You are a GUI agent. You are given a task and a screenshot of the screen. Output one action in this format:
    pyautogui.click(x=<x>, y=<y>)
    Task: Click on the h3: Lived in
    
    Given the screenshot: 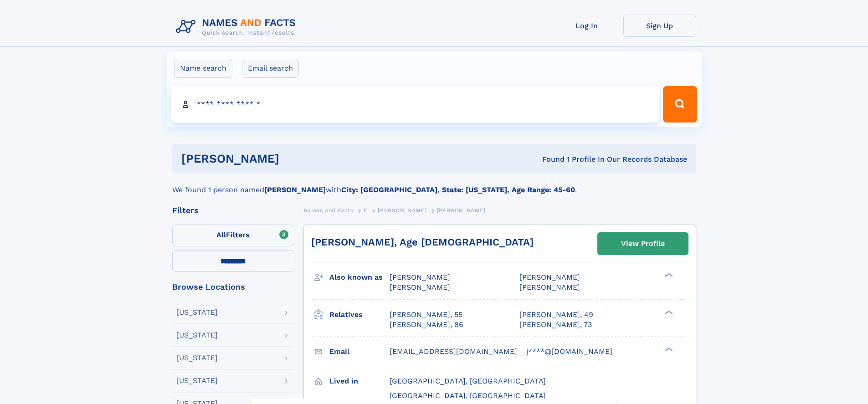 What is the action you would take?
    pyautogui.click(x=360, y=381)
    